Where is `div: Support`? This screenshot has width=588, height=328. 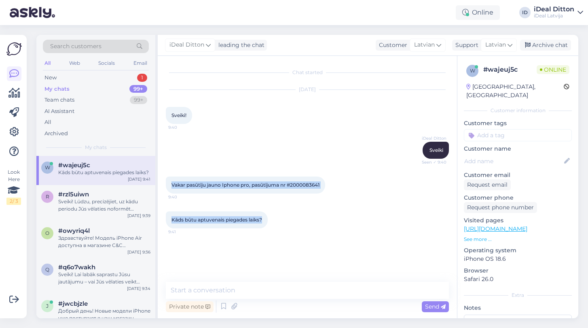 div: Support is located at coordinates (465, 45).